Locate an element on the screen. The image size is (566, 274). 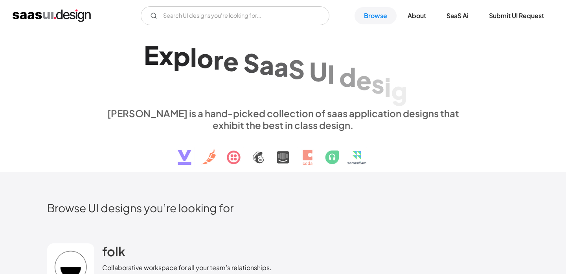
div: Collaborative workspace for all your team’s relationships. is located at coordinates (187, 268).